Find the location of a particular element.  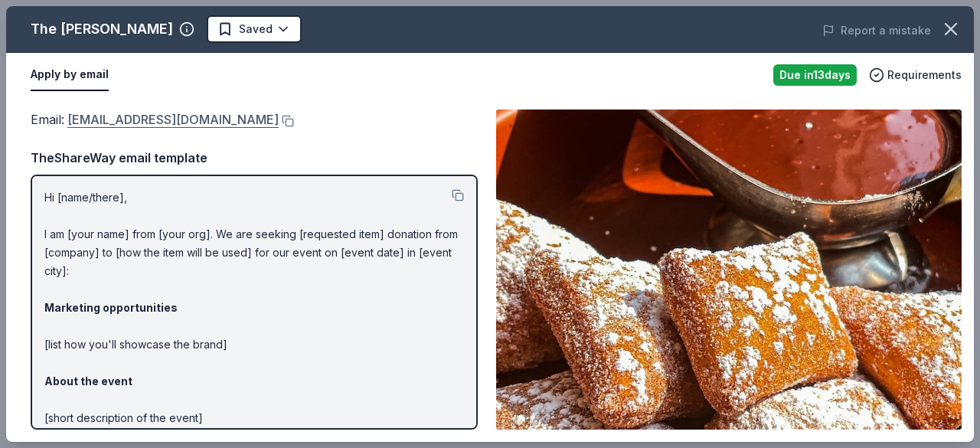

button: Saved is located at coordinates (254, 29).